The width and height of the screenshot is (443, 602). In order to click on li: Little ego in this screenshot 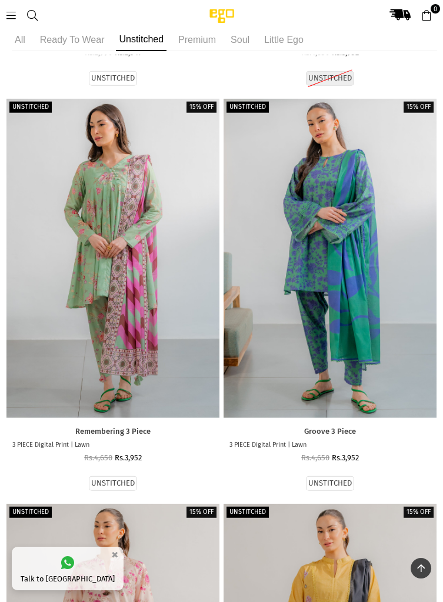, I will do `click(284, 40)`.